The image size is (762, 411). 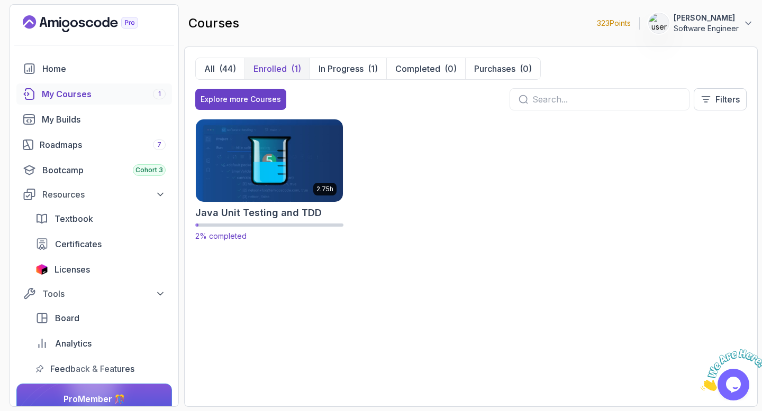 I want to click on p: Purchases, so click(x=495, y=69).